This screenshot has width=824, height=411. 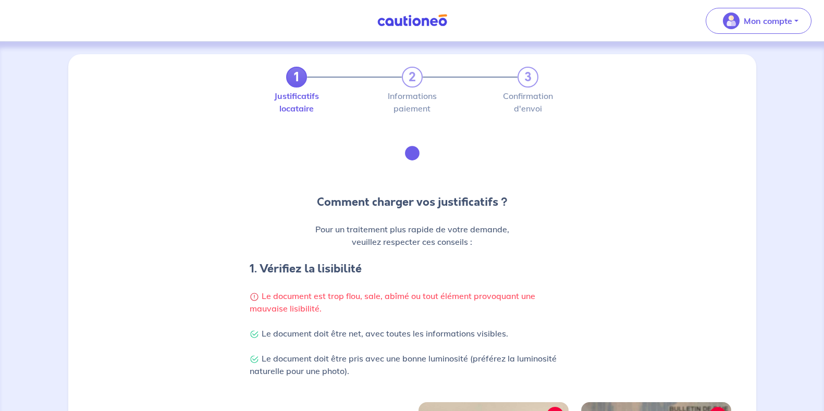 What do you see at coordinates (297, 77) in the screenshot?
I see `a: 1` at bounding box center [297, 77].